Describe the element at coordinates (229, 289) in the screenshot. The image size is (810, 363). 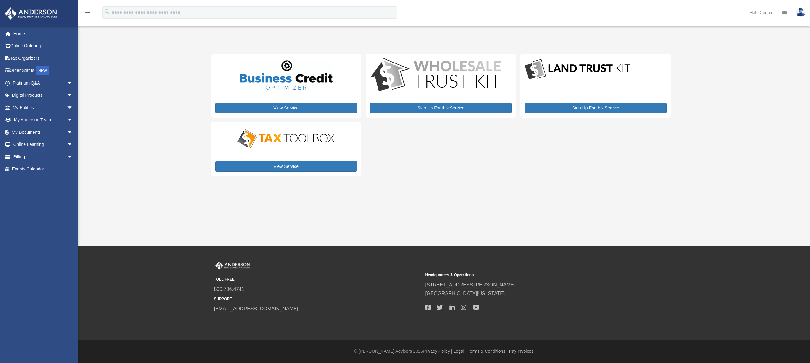
I see `a: 800.706.4741` at that location.